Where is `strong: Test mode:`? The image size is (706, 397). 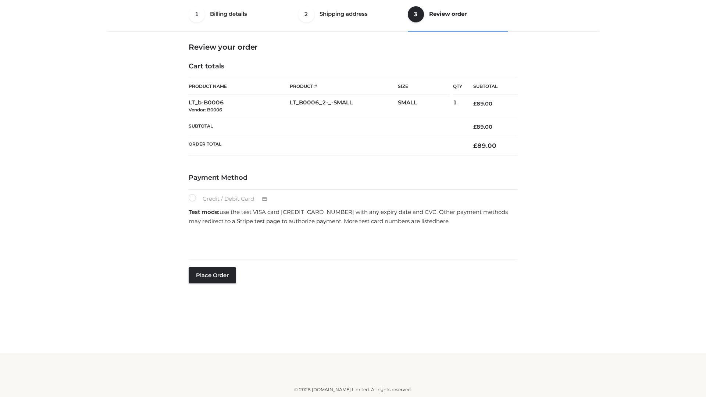 strong: Test mode: is located at coordinates (204, 212).